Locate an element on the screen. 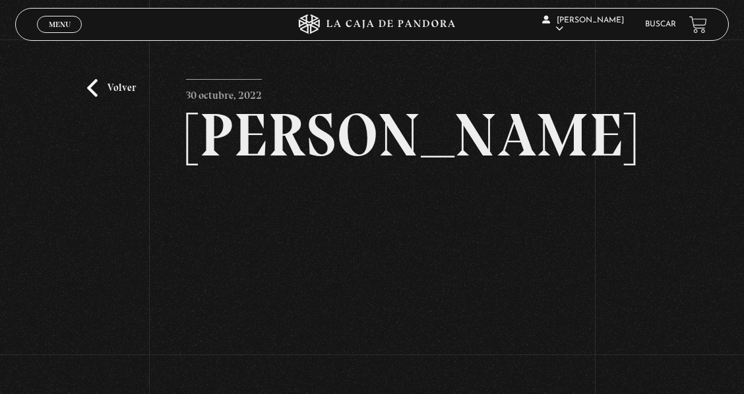  span: Menu is located at coordinates (59, 24).